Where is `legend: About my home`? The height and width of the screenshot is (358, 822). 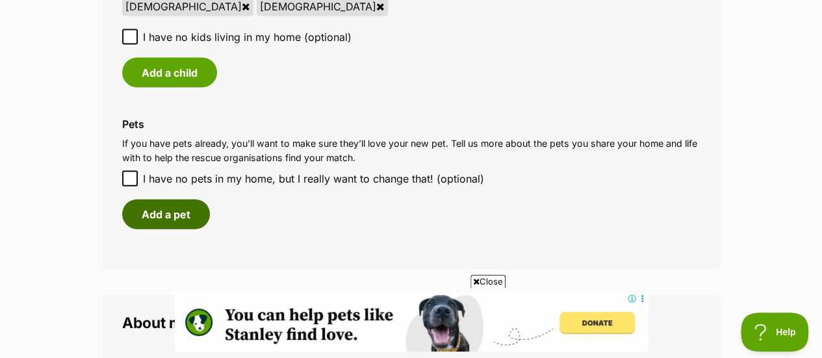
legend: About my home is located at coordinates (411, 323).